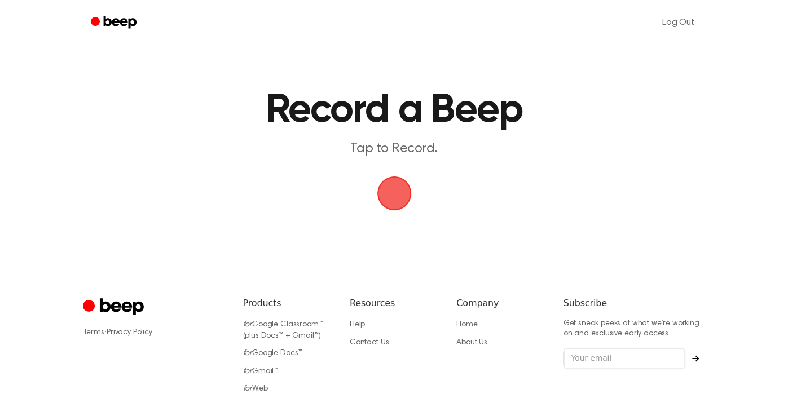 This screenshot has width=788, height=394. Describe the element at coordinates (261, 372) in the screenshot. I see `a: forGmail™` at that location.